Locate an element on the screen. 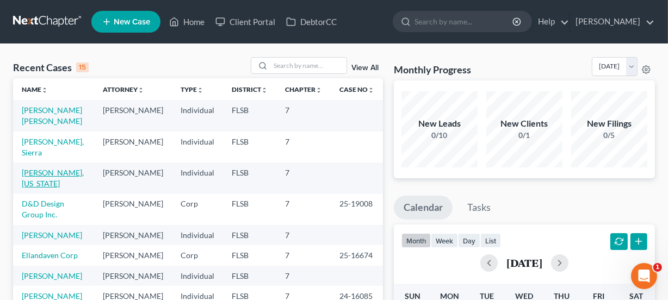 The image size is (668, 300). div: 0/10 is located at coordinates (440, 136).